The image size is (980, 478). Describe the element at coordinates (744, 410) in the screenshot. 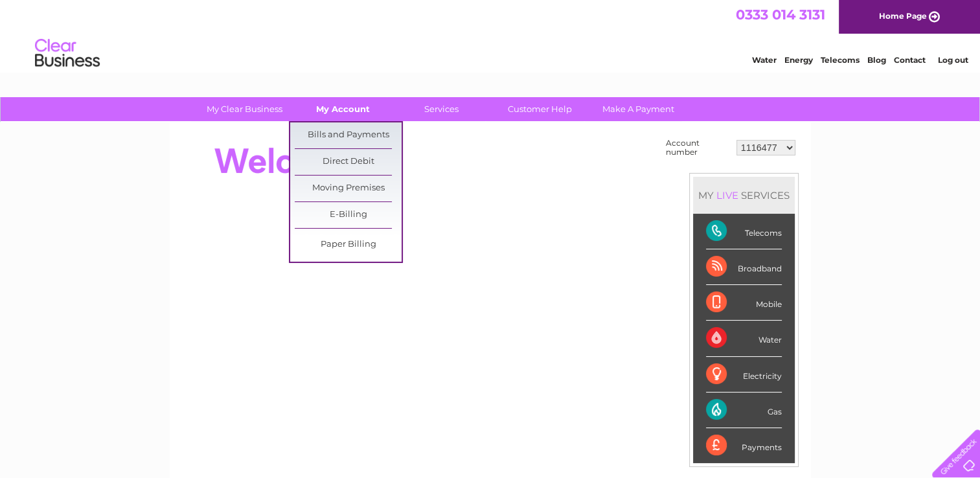

I see `div: Gas` at that location.